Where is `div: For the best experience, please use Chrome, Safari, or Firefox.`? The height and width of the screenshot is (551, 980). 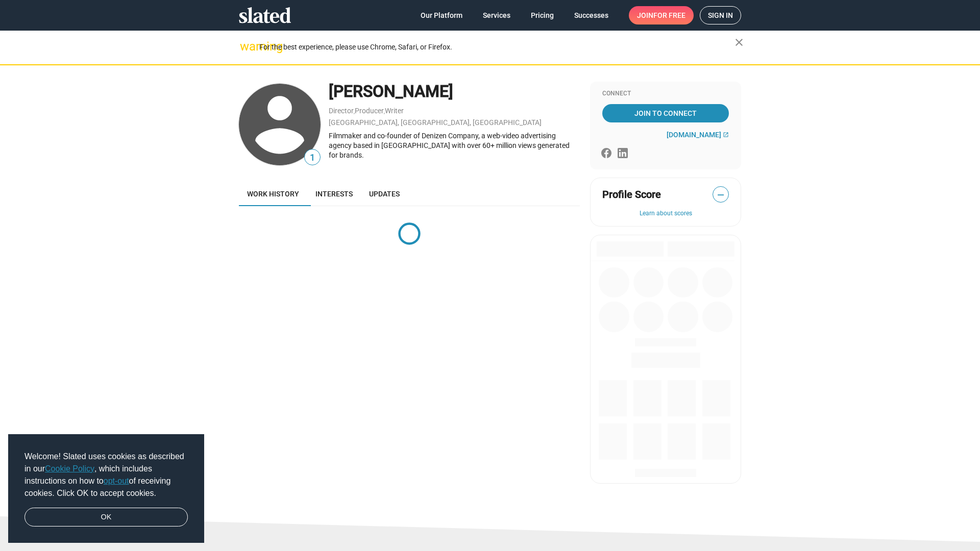
div: For the best experience, please use Chrome, Safari, or Firefox. is located at coordinates (497, 47).